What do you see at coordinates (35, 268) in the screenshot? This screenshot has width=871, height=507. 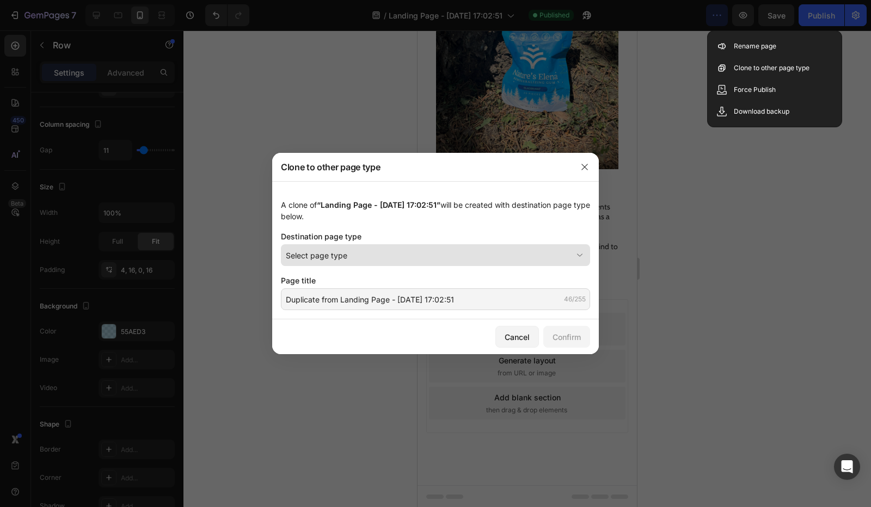 I see `span: Add section` at bounding box center [35, 268].